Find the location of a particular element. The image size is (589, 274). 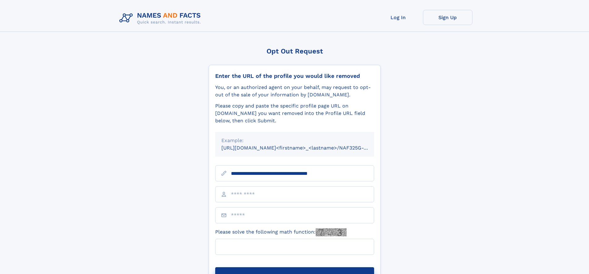

div: You, or an authorized agent on your behalf, may request to opt-out of the sale of your informatio... is located at coordinates (294, 91).